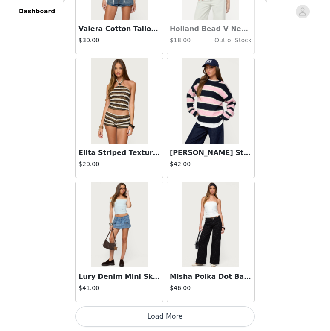 The image size is (330, 331). I want to click on h4: $41.00, so click(120, 288).